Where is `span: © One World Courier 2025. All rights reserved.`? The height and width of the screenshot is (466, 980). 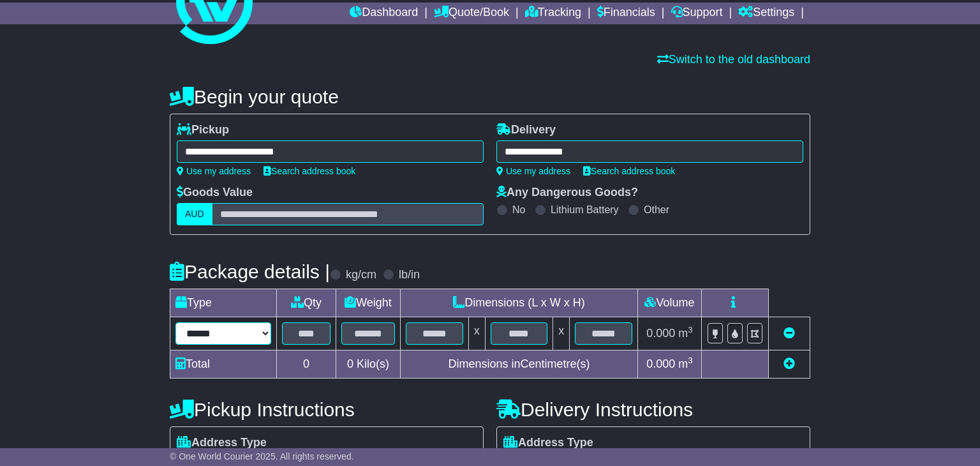
span: © One World Courier 2025. All rights reserved. is located at coordinates (262, 457).